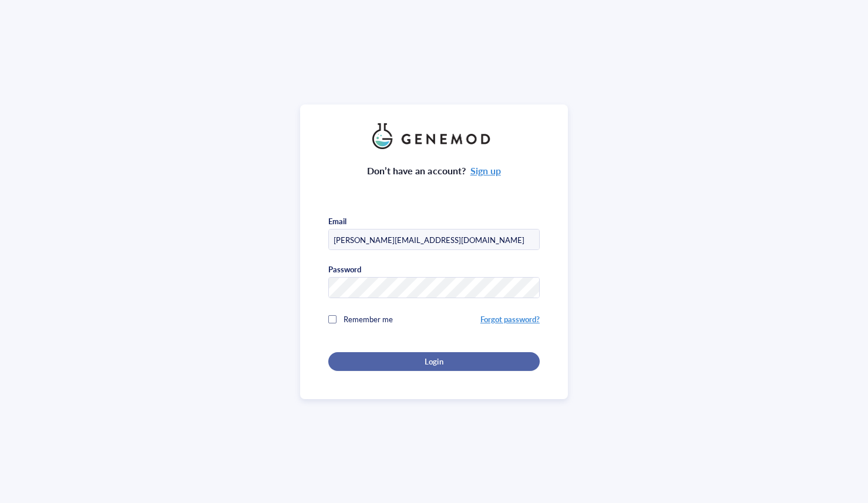 The width and height of the screenshot is (868, 503). Describe the element at coordinates (510, 319) in the screenshot. I see `a: Forgot password?` at that location.